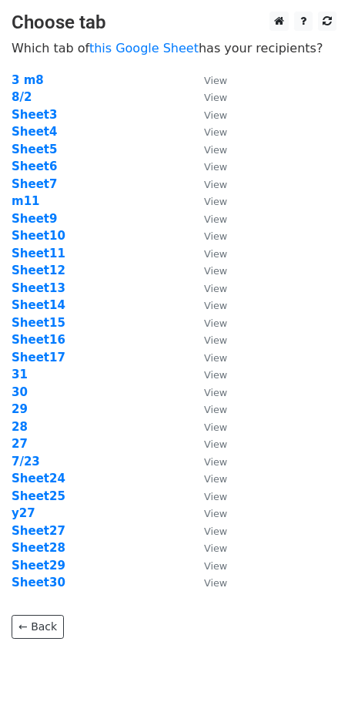 This screenshot has height=702, width=348. What do you see at coordinates (23, 513) in the screenshot?
I see `a: y27` at bounding box center [23, 513].